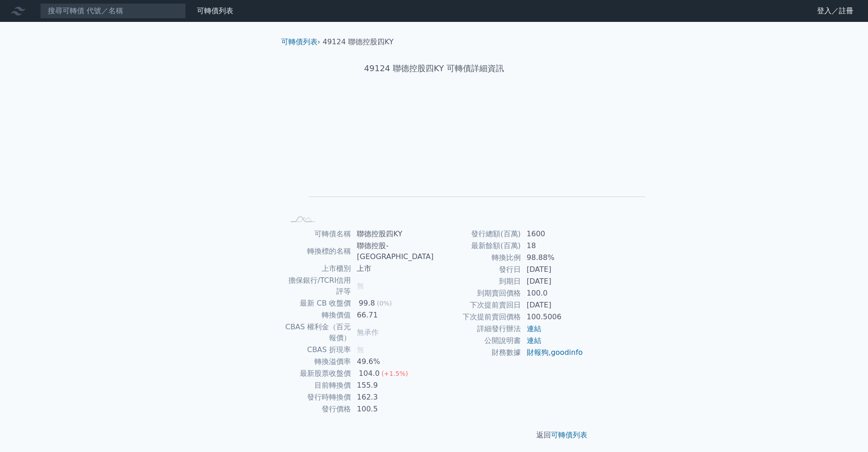 The height and width of the screenshot is (452, 868). Describe the element at coordinates (318, 409) in the screenshot. I see `td: 發行價格` at that location.